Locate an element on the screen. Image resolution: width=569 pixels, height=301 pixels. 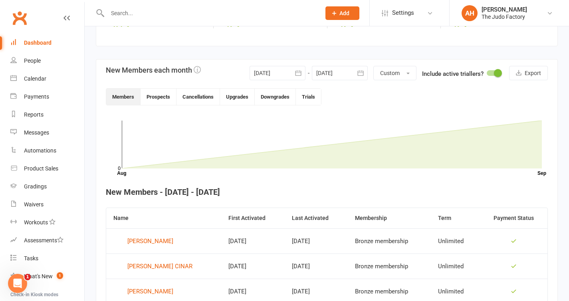
a: Payments is located at coordinates (47, 97).